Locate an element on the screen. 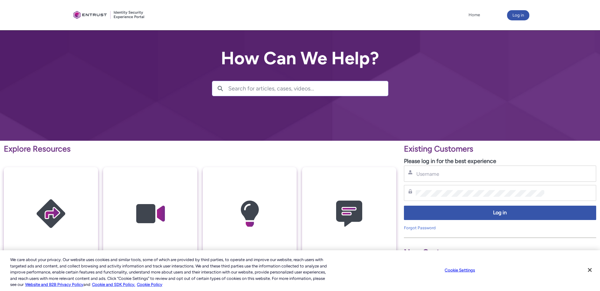 The width and height of the screenshot is (600, 291). img: Getting Started is located at coordinates (51, 214).